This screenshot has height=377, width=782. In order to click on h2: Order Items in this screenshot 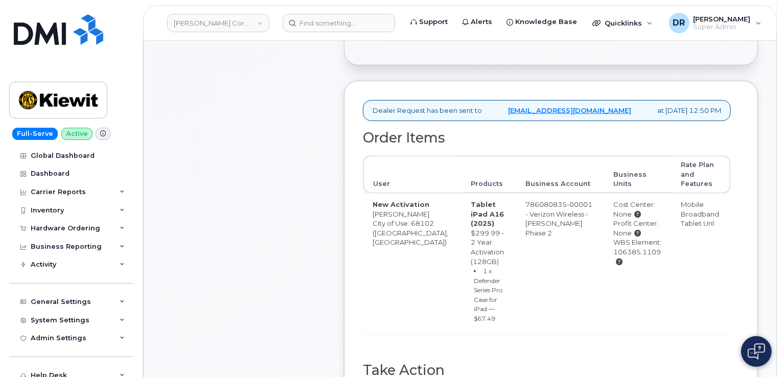, I will do `click(547, 138)`.